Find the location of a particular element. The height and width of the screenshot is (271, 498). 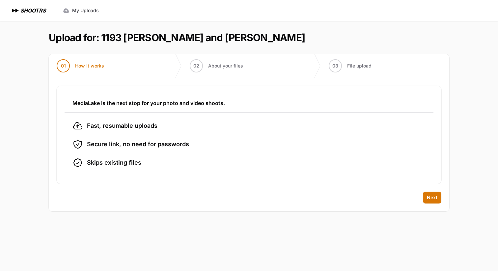

span: File upload is located at coordinates (359, 66).